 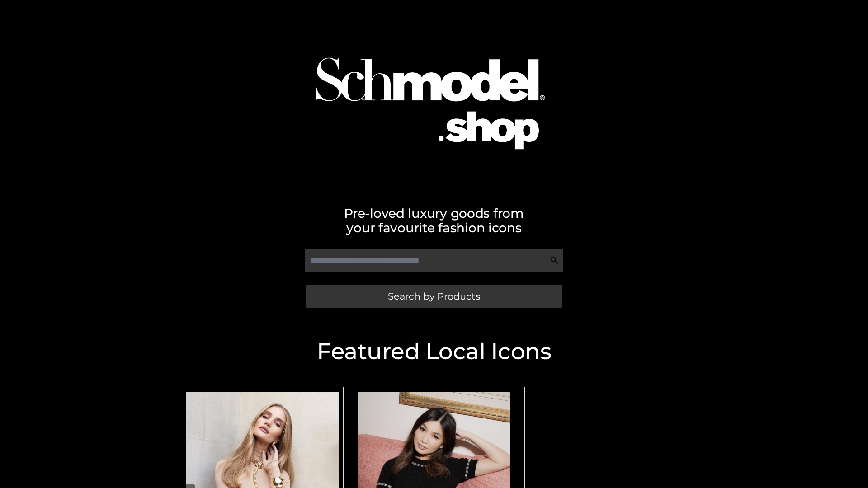 I want to click on span: Search by Products, so click(x=434, y=296).